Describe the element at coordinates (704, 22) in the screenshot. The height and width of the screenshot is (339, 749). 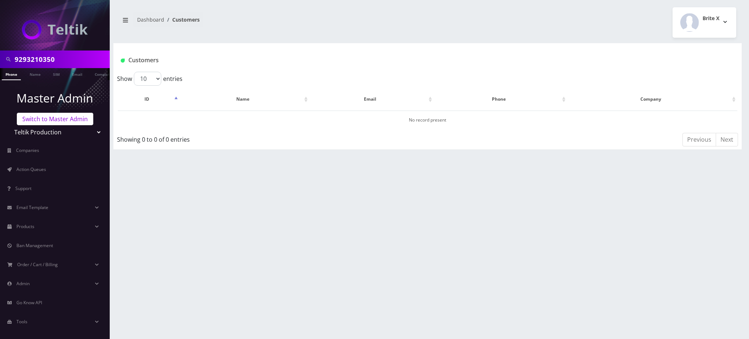
I see `button: Brite X` at that location.